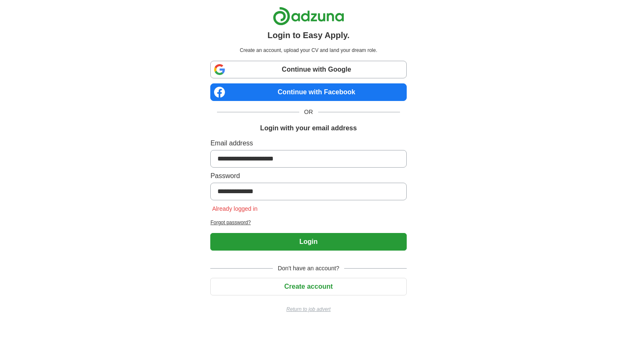 The image size is (617, 352). I want to click on a: Continue with Facebook, so click(308, 92).